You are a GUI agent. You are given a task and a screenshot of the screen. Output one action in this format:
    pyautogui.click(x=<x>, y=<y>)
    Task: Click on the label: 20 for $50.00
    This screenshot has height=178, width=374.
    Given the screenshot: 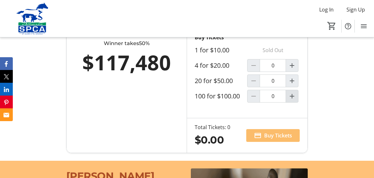 What is the action you would take?
    pyautogui.click(x=214, y=81)
    